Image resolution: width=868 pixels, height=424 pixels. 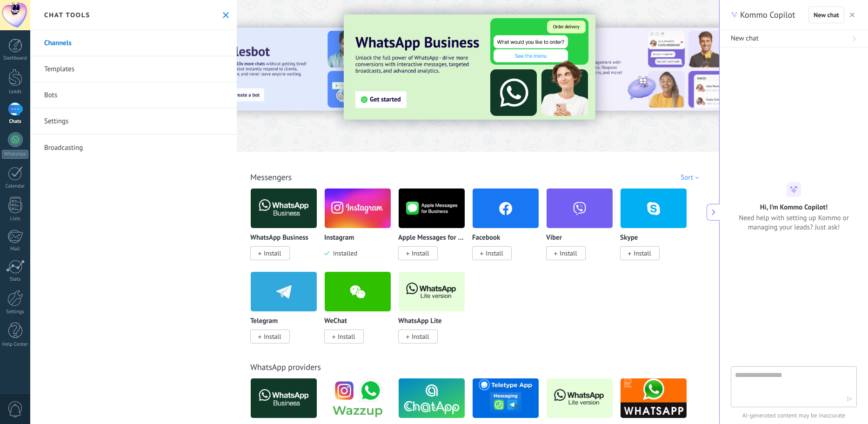 I want to click on div: Lists, so click(x=16, y=219).